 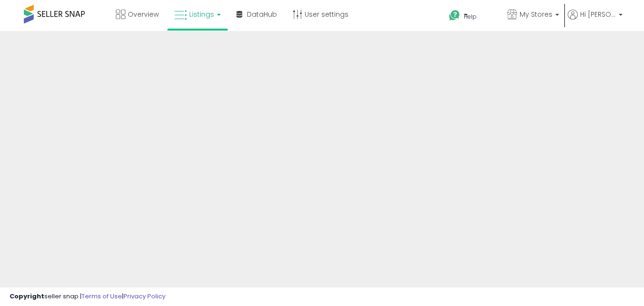 What do you see at coordinates (145, 296) in the screenshot?
I see `a: Privacy Policy` at bounding box center [145, 296].